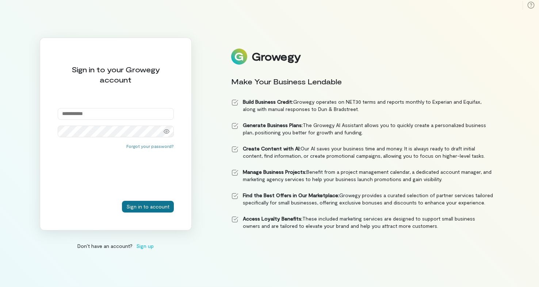 The height and width of the screenshot is (287, 539). Describe the element at coordinates (274, 172) in the screenshot. I see `strong: Manage Business Projects:` at that location.